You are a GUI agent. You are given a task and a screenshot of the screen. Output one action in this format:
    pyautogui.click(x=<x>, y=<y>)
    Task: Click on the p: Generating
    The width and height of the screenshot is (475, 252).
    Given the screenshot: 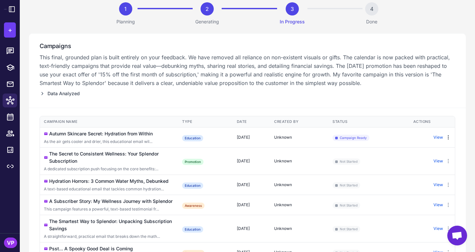 What is the action you would take?
    pyautogui.click(x=207, y=22)
    